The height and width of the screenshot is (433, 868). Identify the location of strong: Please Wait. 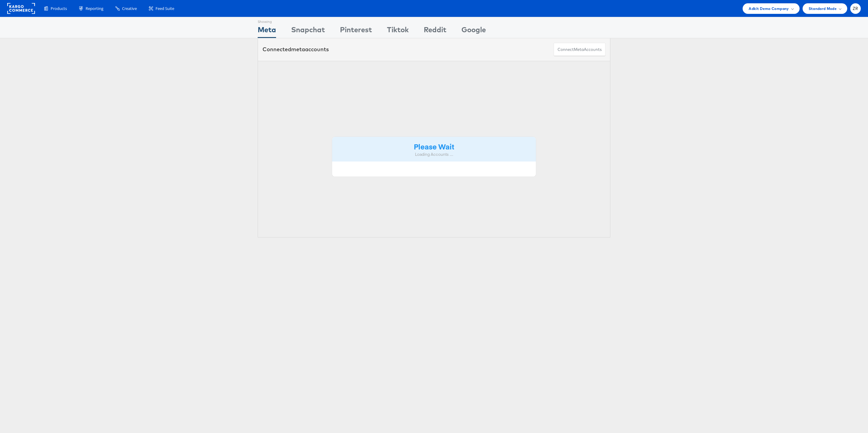
(434, 146).